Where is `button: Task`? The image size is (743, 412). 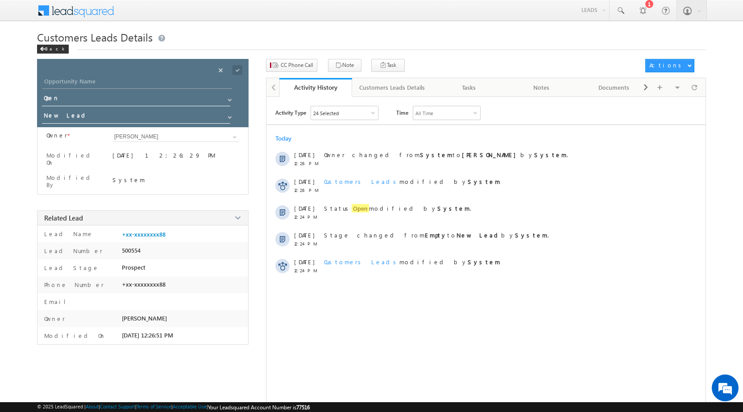 button: Task is located at coordinates (388, 65).